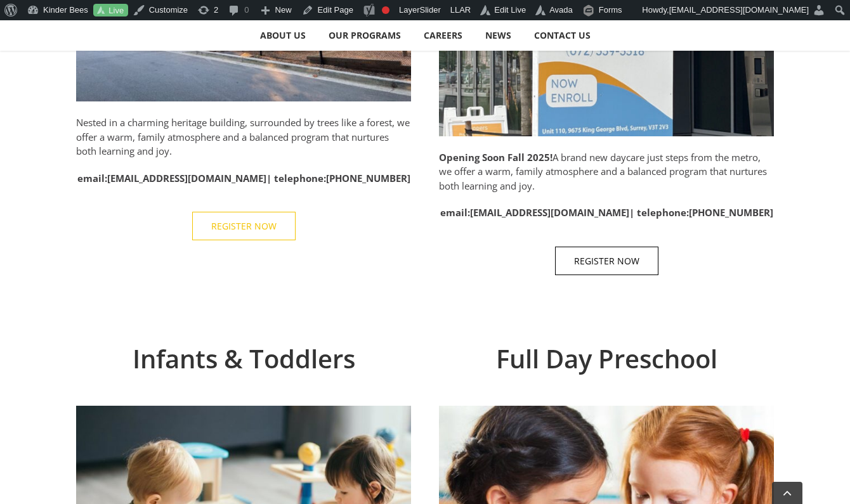 The width and height of the screenshot is (850, 504). I want to click on a: NEWS, so click(498, 35).